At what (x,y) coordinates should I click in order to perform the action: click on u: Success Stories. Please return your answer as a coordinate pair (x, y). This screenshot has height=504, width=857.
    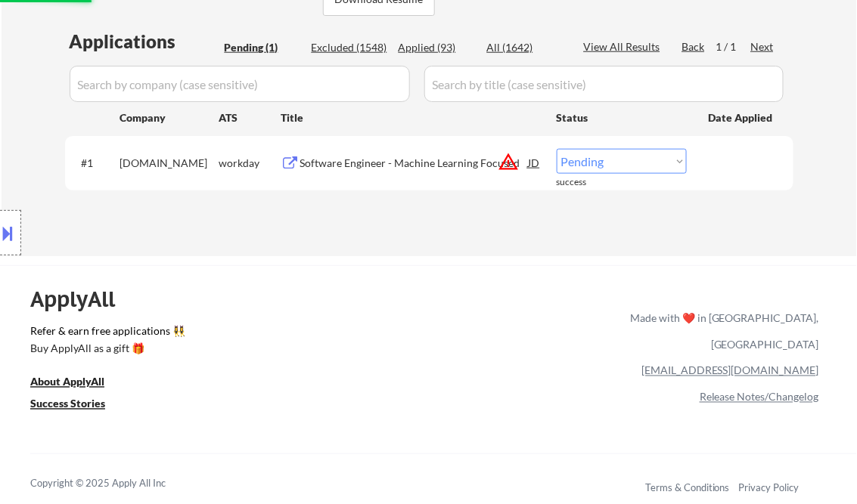
    Looking at the image, I should click on (68, 404).